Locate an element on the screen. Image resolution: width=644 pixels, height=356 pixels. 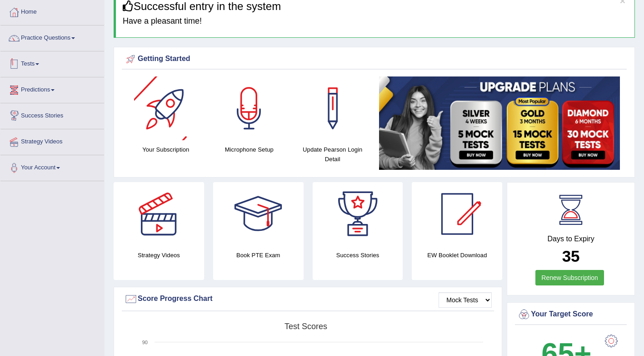
tspan: Test scores is located at coordinates (306, 326).